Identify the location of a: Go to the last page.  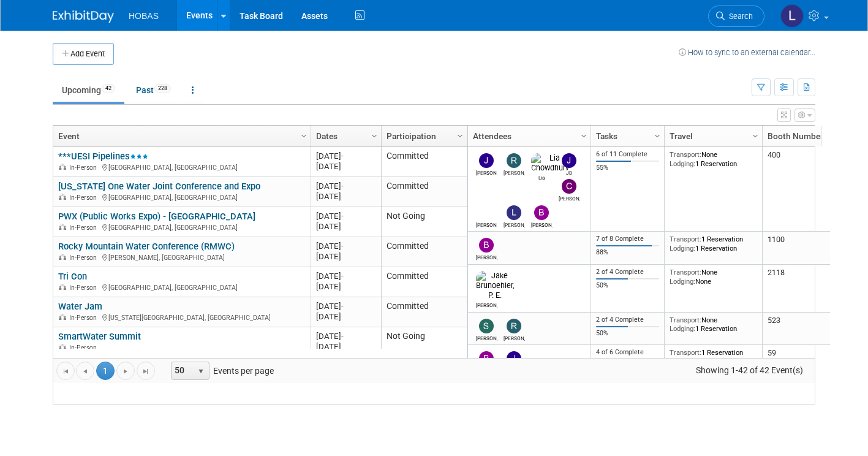
(146, 370).